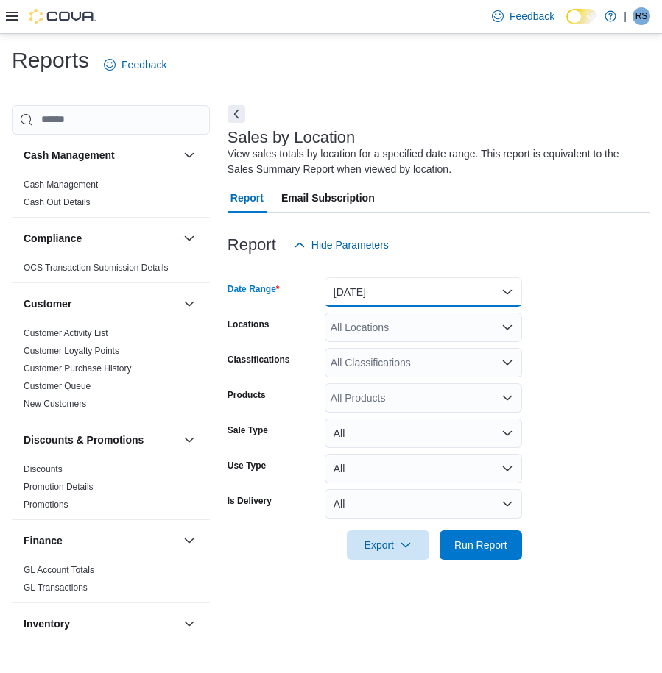 The image size is (662, 673). I want to click on div: View sales totals by location for a specified date range. This report is equivalent to the Sales ..., so click(435, 162).